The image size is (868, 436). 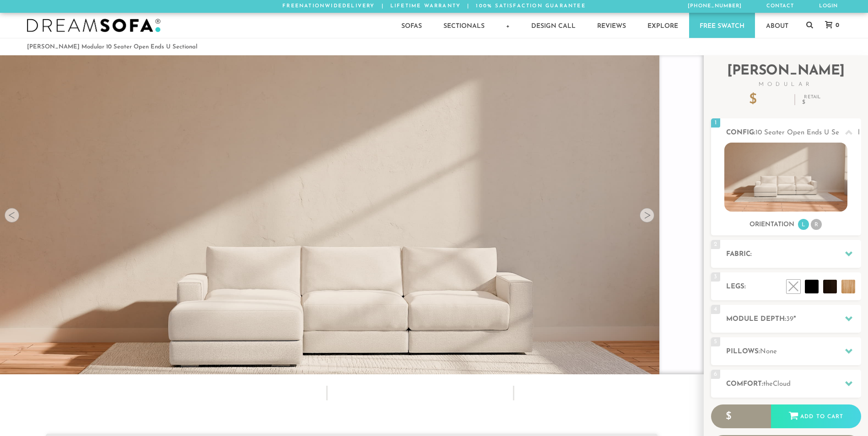 I want to click on img: landon-sofa-no_legs-no_pillows-1.jpg, so click(x=786, y=177).